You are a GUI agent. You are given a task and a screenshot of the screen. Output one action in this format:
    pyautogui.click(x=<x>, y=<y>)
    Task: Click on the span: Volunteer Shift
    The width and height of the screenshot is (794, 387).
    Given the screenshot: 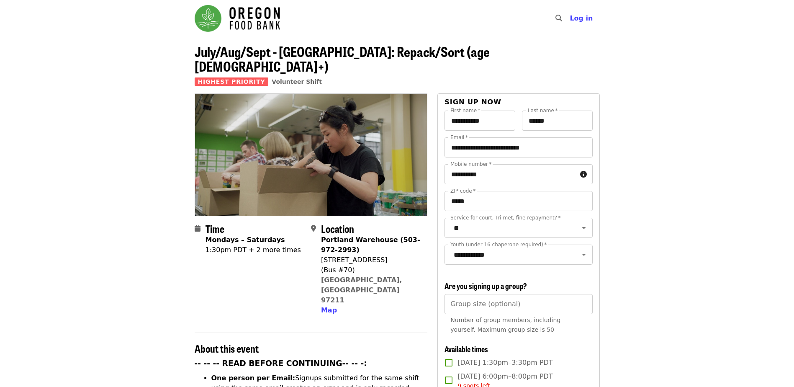 What is the action you would take?
    pyautogui.click(x=297, y=82)
    